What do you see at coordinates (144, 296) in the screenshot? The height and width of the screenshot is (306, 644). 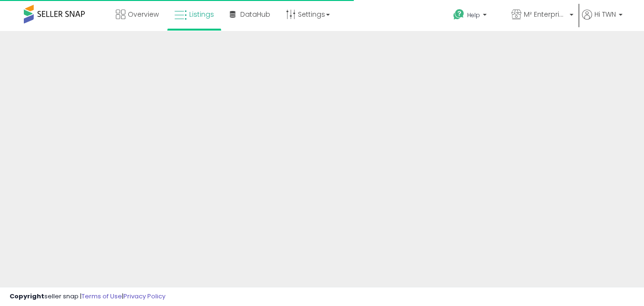 I see `a: Privacy Policy` at bounding box center [144, 296].